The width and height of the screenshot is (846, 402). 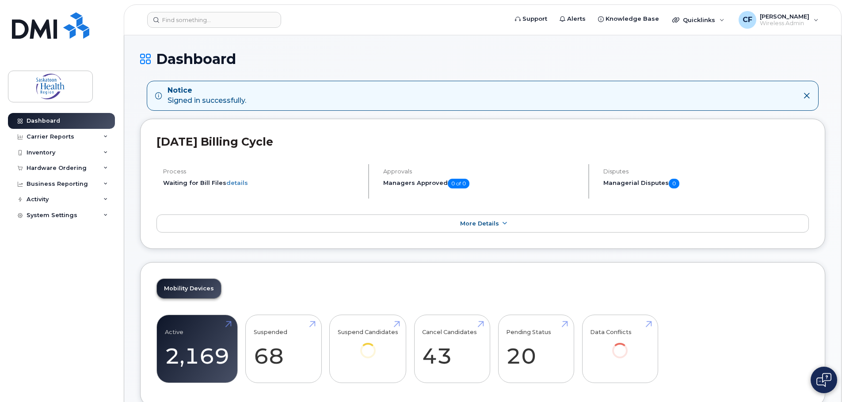 I want to click on li: Waiting for Bill Files, so click(x=262, y=183).